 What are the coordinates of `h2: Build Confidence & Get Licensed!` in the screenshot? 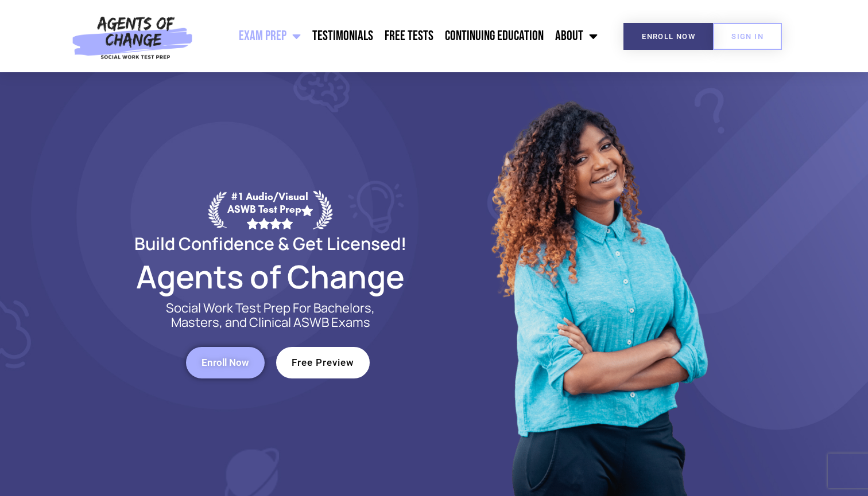 It's located at (270, 243).